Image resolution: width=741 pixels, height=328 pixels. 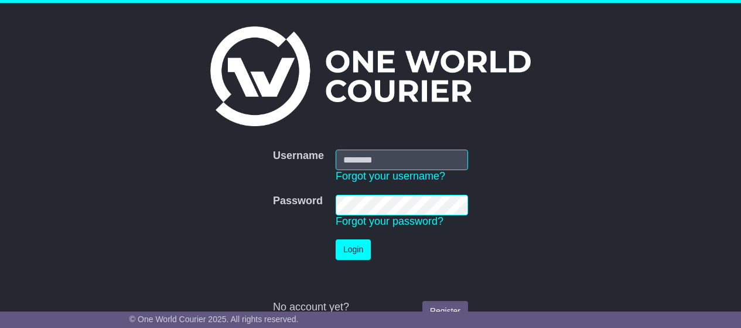 What do you see at coordinates (298, 156) in the screenshot?
I see `label: Username` at bounding box center [298, 156].